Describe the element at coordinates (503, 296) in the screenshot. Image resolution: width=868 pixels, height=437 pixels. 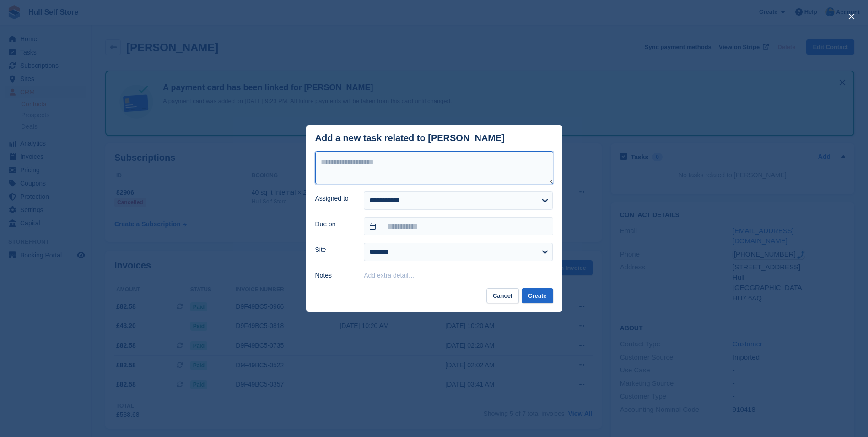
I see `button: Cancel` at that location.